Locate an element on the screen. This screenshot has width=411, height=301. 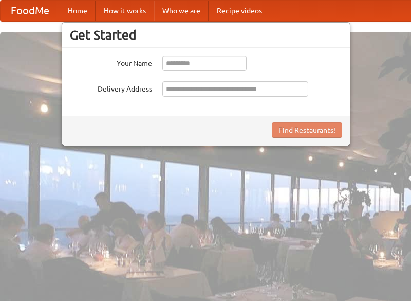
a: Home is located at coordinates (78, 11).